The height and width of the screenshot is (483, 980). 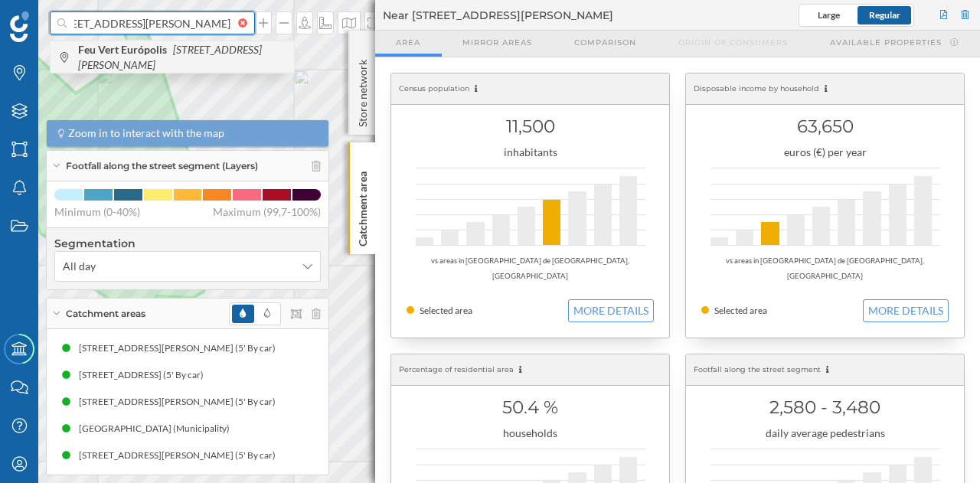 I want to click on span: Maximum (99,7-100%), so click(x=266, y=212).